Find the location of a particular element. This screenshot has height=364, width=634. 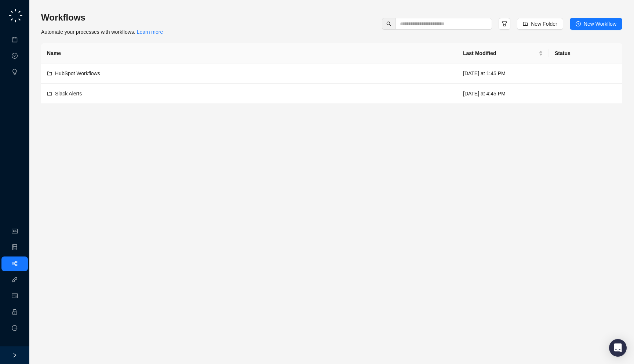

span: Slack Alerts is located at coordinates (68, 93).